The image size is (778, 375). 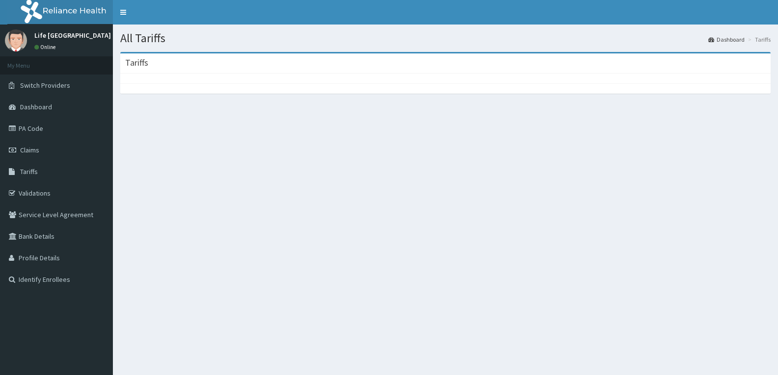 I want to click on h3: Tariffs, so click(x=136, y=63).